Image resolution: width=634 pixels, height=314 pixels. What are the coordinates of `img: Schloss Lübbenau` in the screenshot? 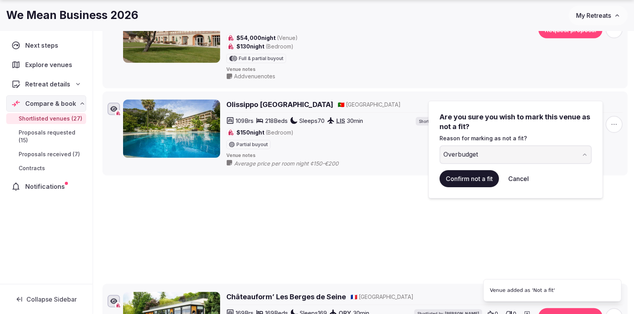 It's located at (172, 34).